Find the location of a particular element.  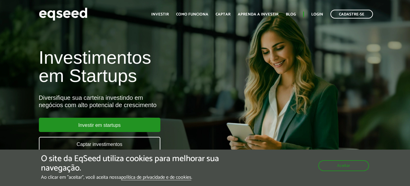

a: Como funciona is located at coordinates (192, 14).